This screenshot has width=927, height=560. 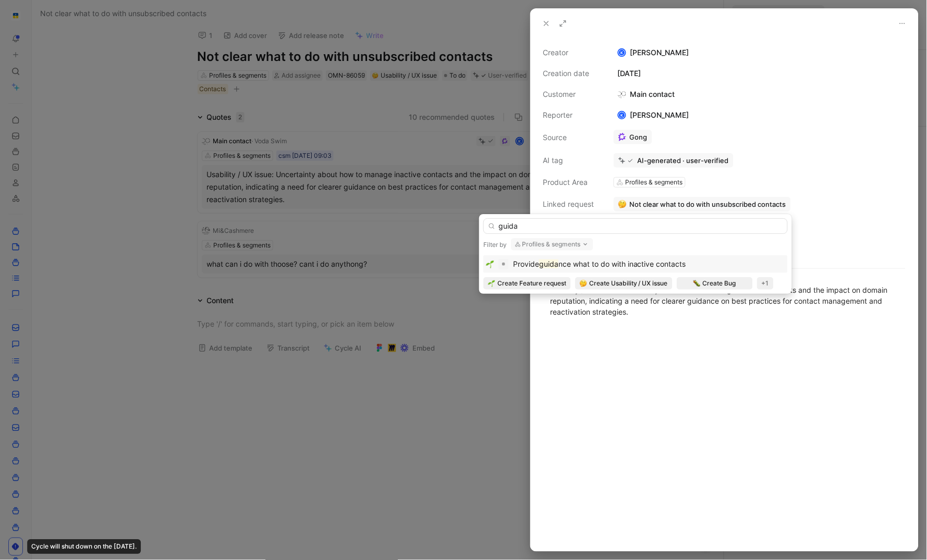 I want to click on mark: guida, so click(x=548, y=264).